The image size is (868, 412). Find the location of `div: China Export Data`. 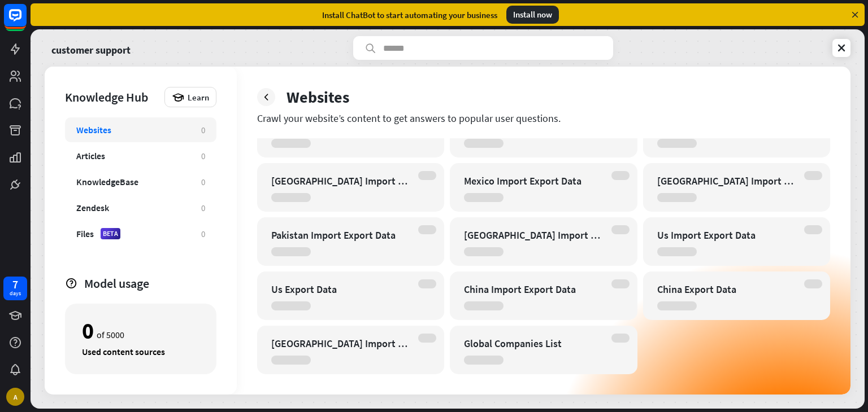

div: China Export Data is located at coordinates (727, 289).